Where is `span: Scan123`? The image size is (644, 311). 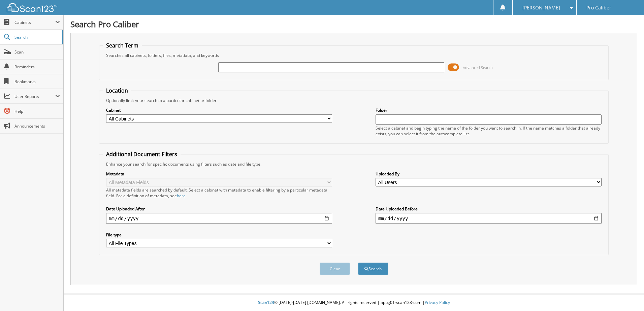
span: Scan123 is located at coordinates (266, 303).